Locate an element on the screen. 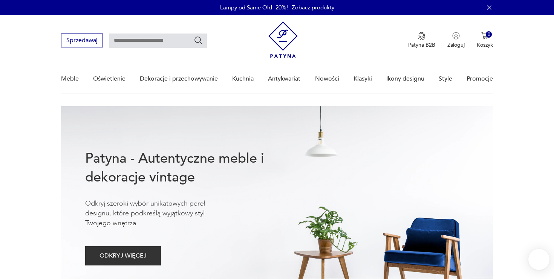 This screenshot has width=554, height=279. a: Style is located at coordinates (445, 79).